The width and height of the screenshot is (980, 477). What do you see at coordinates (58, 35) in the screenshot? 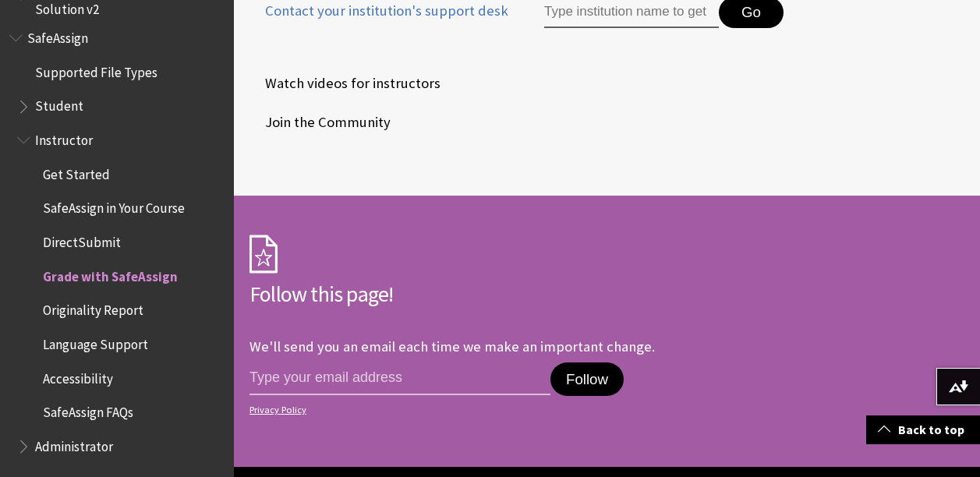
I see `span: SafeAssign` at bounding box center [58, 35].